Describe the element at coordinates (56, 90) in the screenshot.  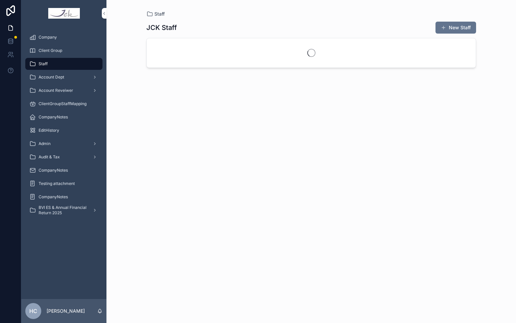
I see `span: Account Reveiwer` at that location.